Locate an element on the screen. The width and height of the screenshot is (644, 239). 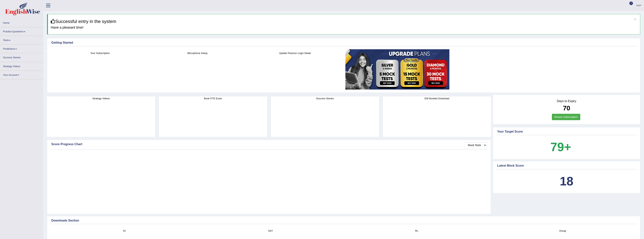
div: Latest Mock Score is located at coordinates (566, 166).